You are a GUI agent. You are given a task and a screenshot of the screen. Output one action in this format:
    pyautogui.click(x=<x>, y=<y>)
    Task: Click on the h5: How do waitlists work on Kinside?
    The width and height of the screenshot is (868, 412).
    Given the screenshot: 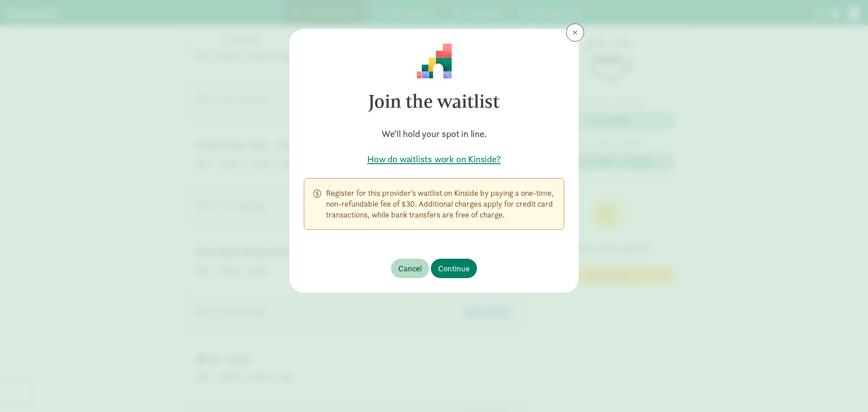 What is the action you would take?
    pyautogui.click(x=434, y=159)
    